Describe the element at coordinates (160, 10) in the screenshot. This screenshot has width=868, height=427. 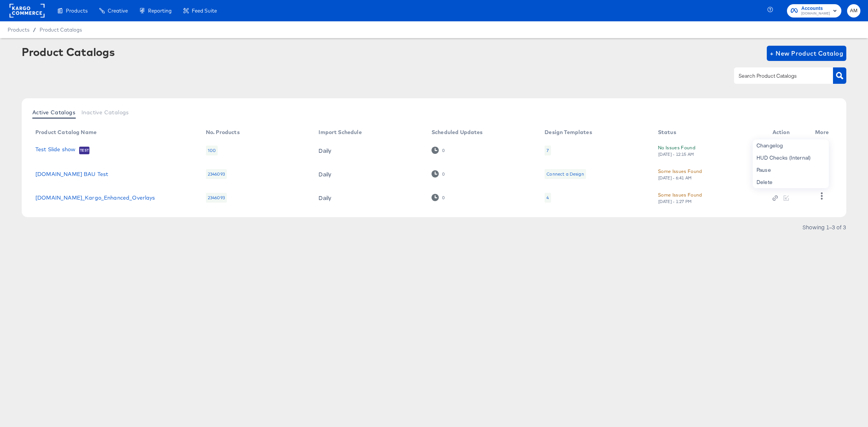
I see `span: Reporting` at that location.